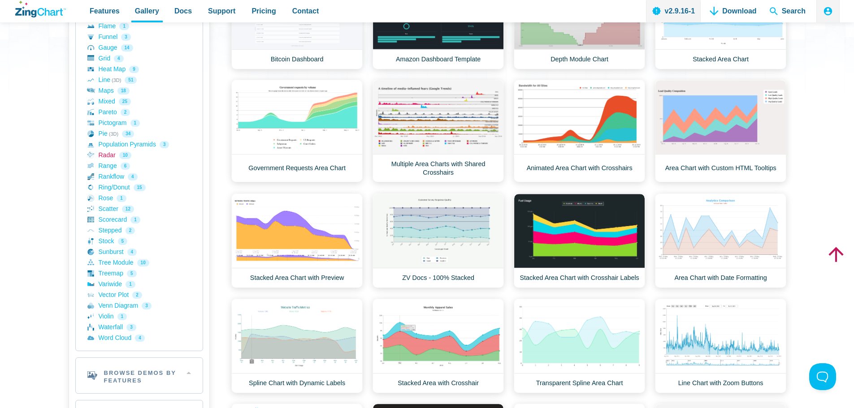 The image size is (854, 408). Describe the element at coordinates (438, 131) in the screenshot. I see `a: Multiple Area Charts with Shared Crosshairs` at that location.